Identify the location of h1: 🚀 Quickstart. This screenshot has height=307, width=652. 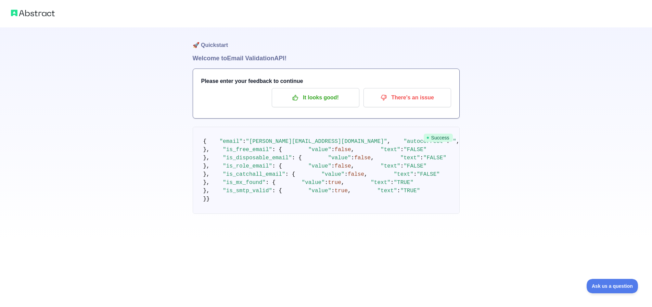
(326, 40).